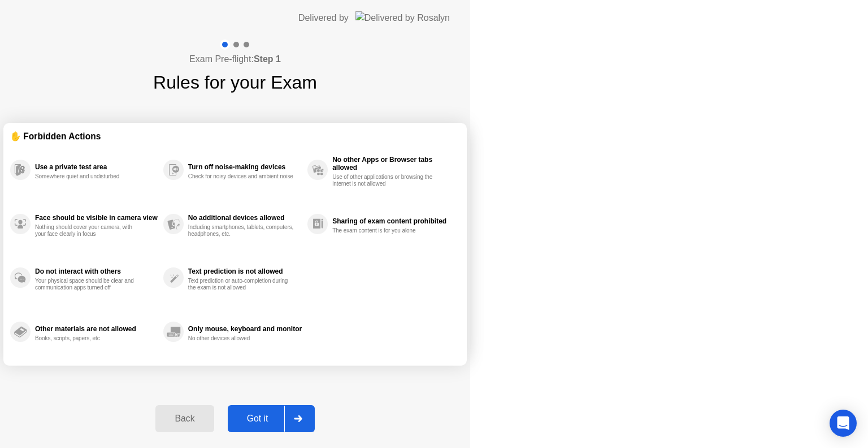  What do you see at coordinates (96, 167) in the screenshot?
I see `div: Use a private test area` at bounding box center [96, 167].